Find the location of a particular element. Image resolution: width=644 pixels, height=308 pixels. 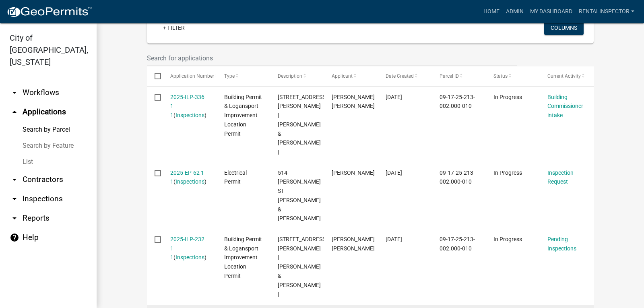

span: 09/03/2025 is located at coordinates (394, 97).